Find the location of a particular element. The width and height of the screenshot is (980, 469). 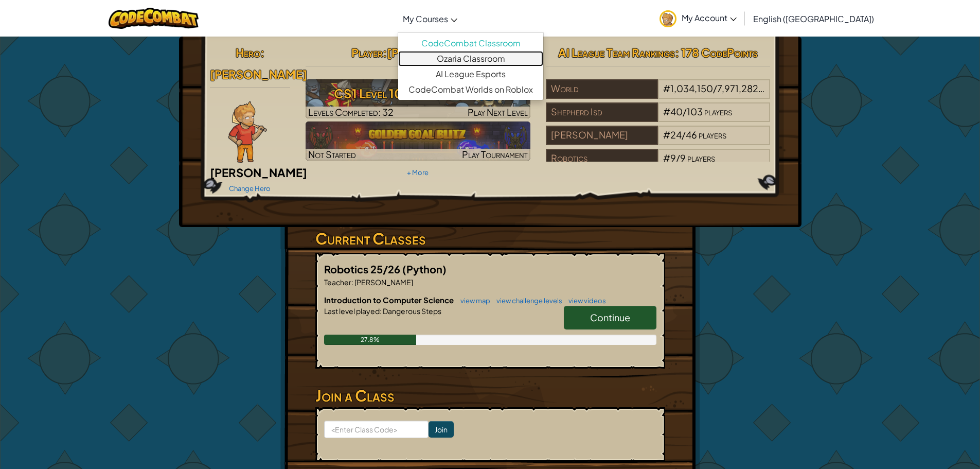

img: Ned-Fulmer-Pose.png is located at coordinates (248, 132).